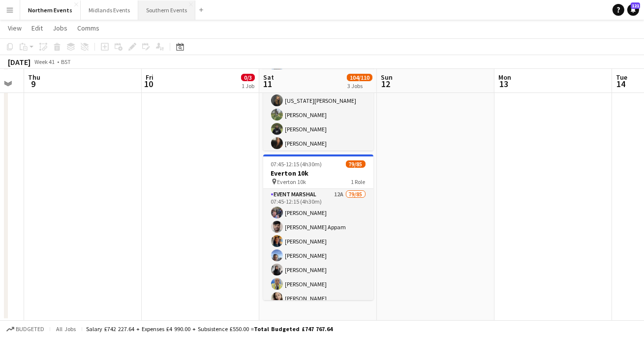 The width and height of the screenshot is (644, 337). I want to click on span: Mon, so click(505, 77).